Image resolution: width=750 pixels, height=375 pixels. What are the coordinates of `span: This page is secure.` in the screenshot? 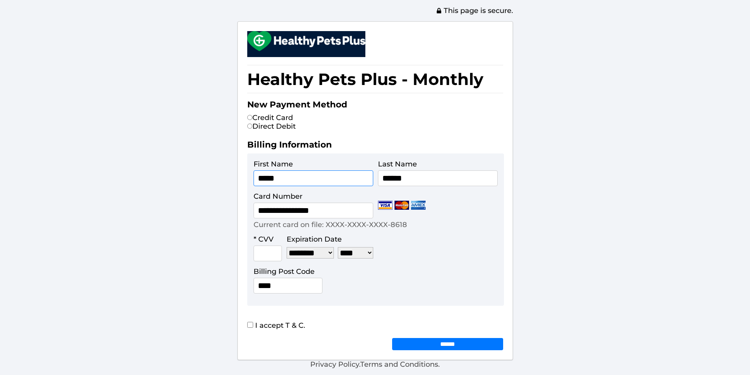 It's located at (474, 11).